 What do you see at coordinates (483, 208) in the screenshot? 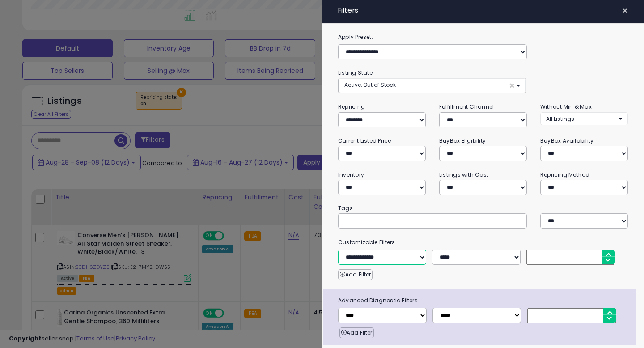
I see `small: Tags` at bounding box center [483, 208].